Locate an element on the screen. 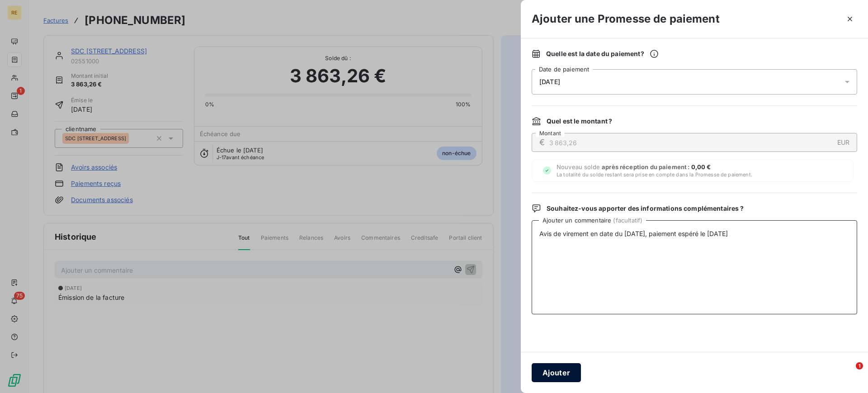 This screenshot has width=868, height=393. span: 0,00 € is located at coordinates (701, 167).